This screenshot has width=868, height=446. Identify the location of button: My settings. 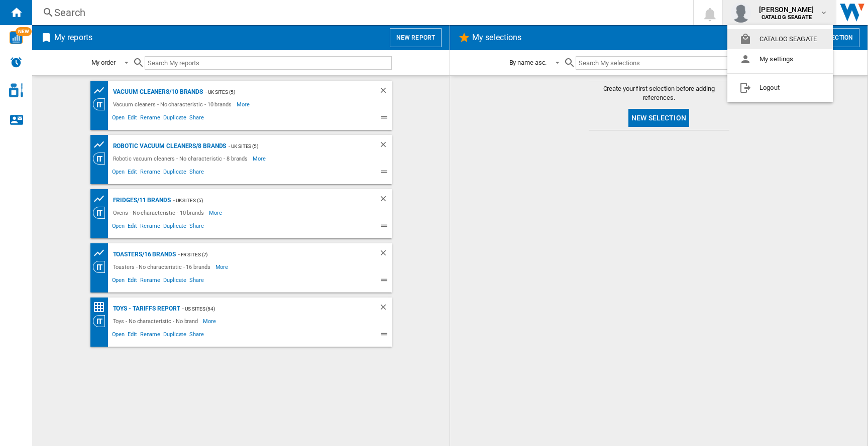
(780, 59).